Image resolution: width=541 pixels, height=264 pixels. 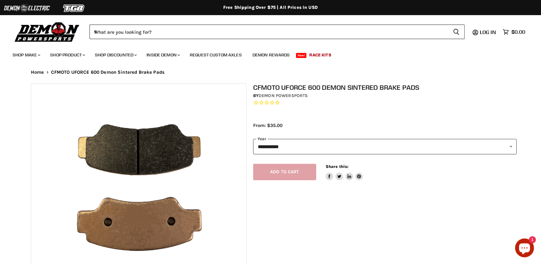 I want to click on span: $0.00, so click(x=519, y=32).